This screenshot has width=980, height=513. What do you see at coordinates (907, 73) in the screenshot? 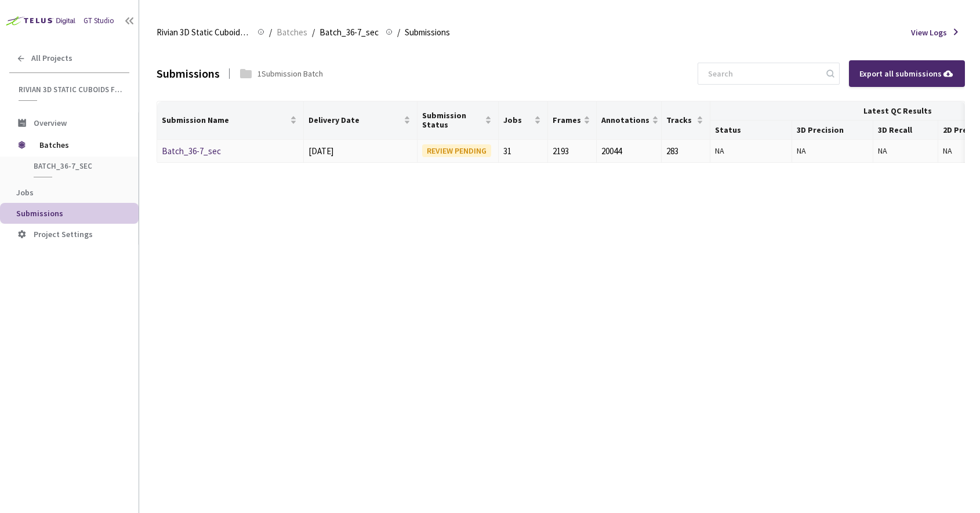
I see `div: Export all submissions` at bounding box center [907, 73].